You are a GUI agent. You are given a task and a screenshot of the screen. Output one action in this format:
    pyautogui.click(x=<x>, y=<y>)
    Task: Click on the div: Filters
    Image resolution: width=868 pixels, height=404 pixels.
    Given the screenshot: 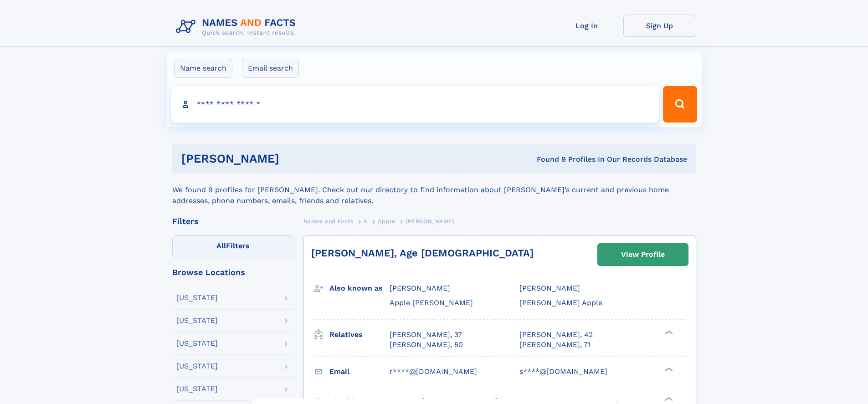 What is the action you would take?
    pyautogui.click(x=233, y=222)
    